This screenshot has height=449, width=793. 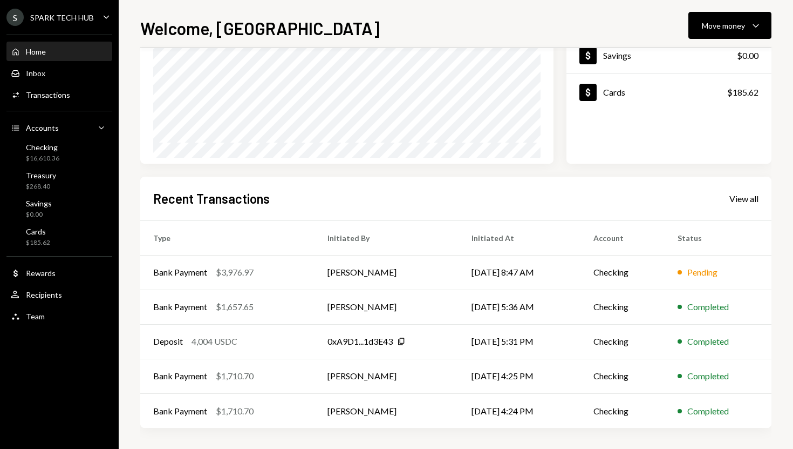 I want to click on a: Treasury$268.40, so click(x=59, y=180).